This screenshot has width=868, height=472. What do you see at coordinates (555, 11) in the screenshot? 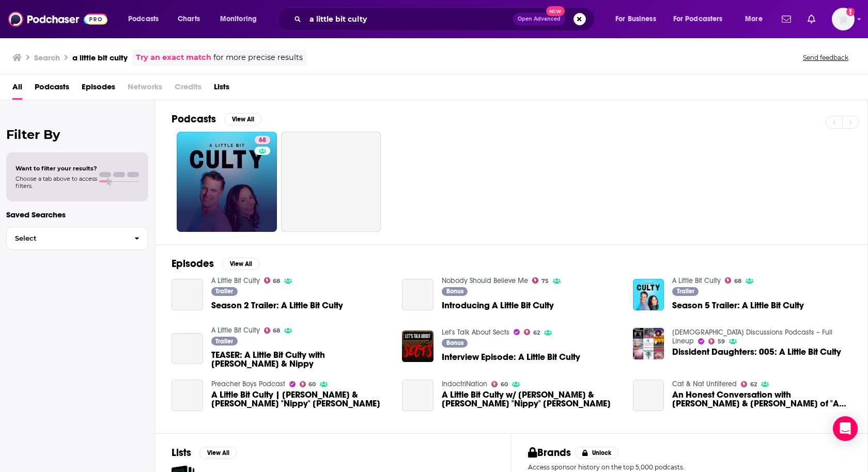
I see `span: New` at bounding box center [555, 11].